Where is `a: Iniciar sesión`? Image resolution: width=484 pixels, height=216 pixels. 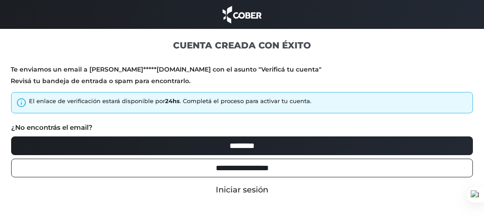 a: Iniciar sesión is located at coordinates (242, 190).